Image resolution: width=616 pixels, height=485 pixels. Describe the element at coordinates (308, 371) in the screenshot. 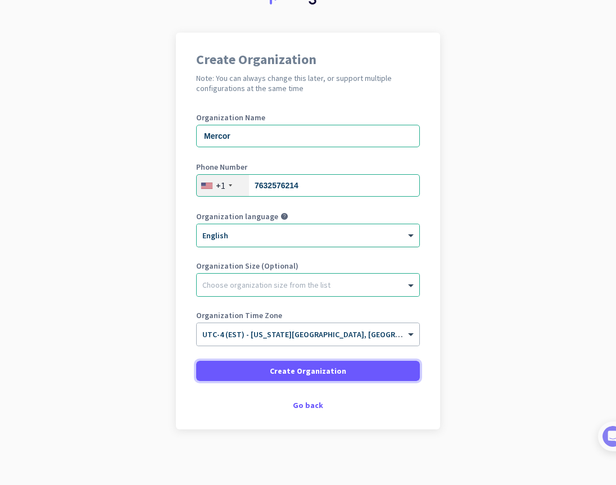

I see `span: Create Organization` at that location.